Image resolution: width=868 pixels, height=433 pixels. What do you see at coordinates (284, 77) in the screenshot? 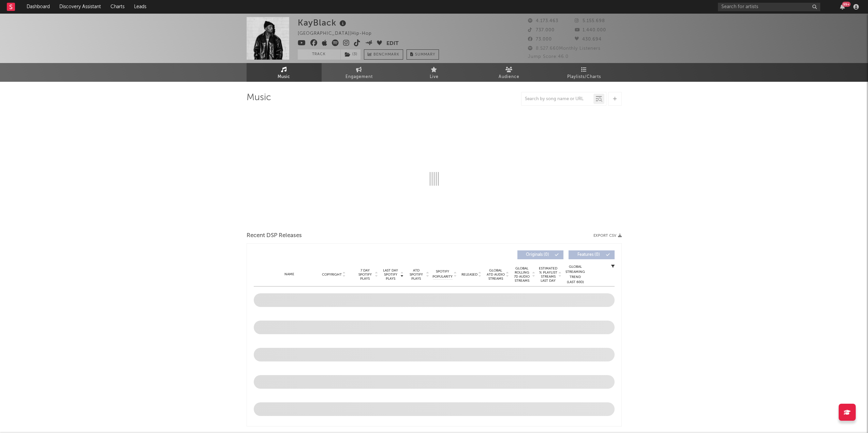
I see `span: Music` at bounding box center [284, 77].